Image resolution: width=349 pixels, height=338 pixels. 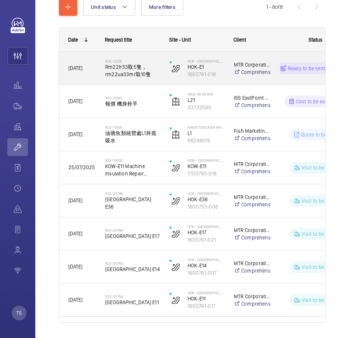 I want to click on p: HOK-E1, so click(x=206, y=67).